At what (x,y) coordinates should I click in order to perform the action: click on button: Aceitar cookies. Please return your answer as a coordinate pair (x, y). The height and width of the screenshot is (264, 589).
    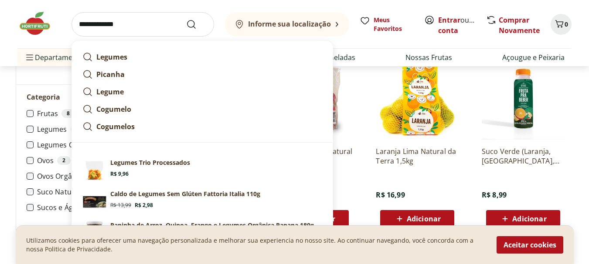
    Looking at the image, I should click on (529, 245).